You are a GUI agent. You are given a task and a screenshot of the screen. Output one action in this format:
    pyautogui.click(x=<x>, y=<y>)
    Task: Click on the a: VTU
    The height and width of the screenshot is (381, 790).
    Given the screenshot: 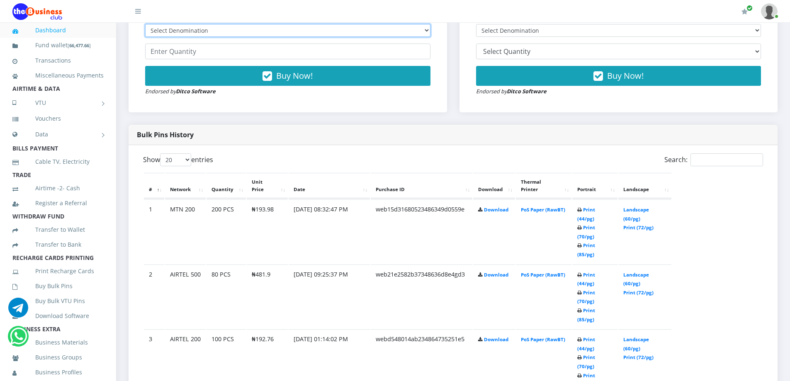 What is the action you would take?
    pyautogui.click(x=58, y=103)
    